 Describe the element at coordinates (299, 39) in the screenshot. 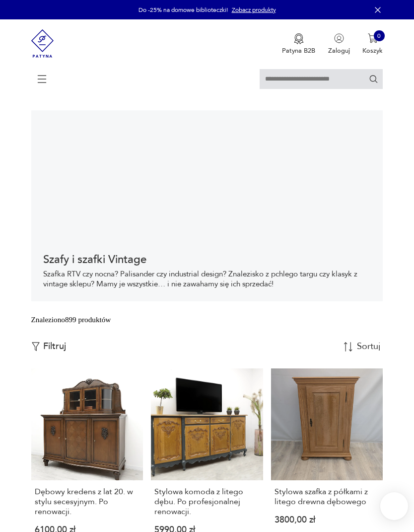

I see `img: Ikona medalu` at that location.